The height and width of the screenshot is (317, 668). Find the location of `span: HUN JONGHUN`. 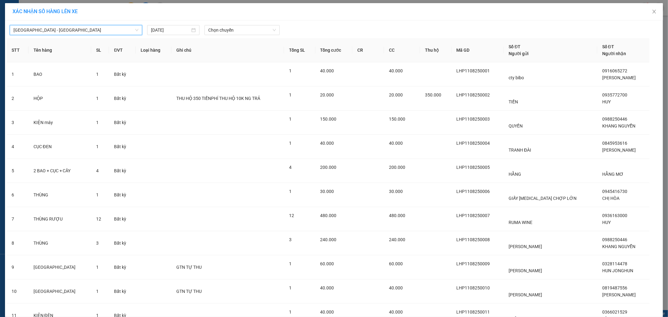

span: HUN JONGHUN is located at coordinates (617, 270).